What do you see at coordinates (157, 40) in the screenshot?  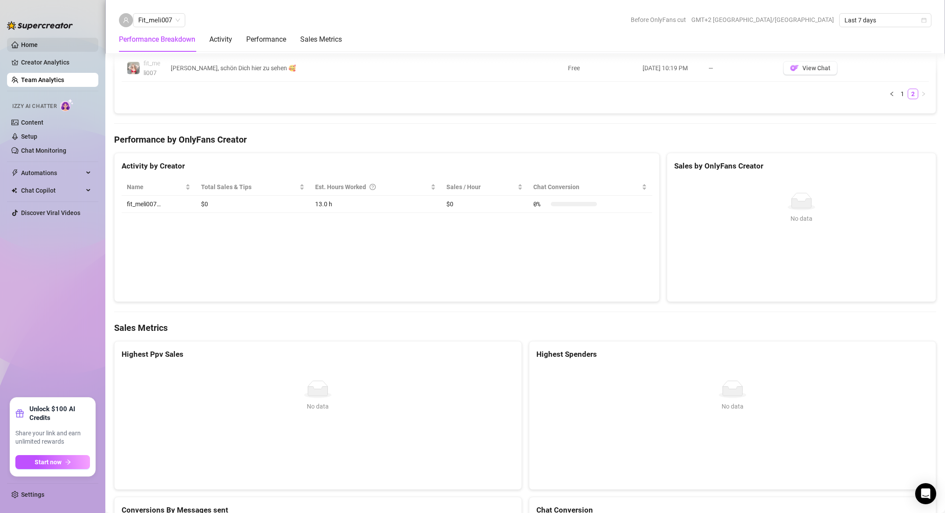 I see `div: Performance Breakdown` at bounding box center [157, 40].